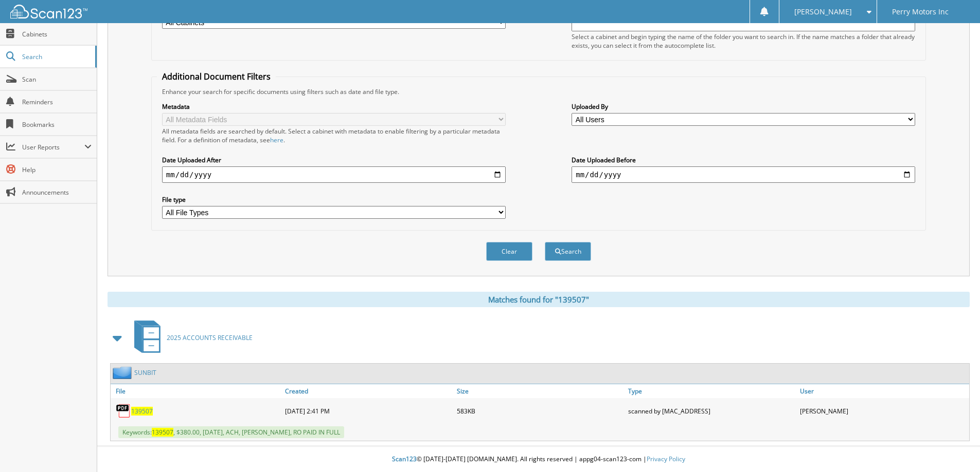  Describe the element at coordinates (368, 391) in the screenshot. I see `a: Created` at that location.